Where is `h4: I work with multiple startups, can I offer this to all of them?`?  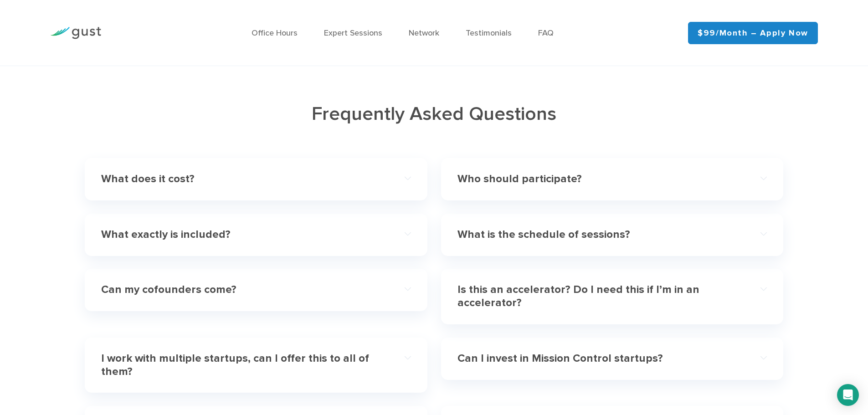 h4: I work with multiple startups, can I offer this to all of them? is located at coordinates (240, 365).